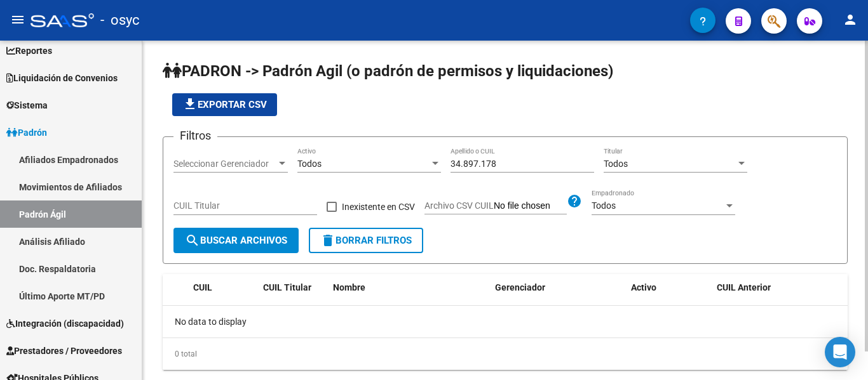  Describe the element at coordinates (387, 71) in the screenshot. I see `span: PADRON -> Padrón Agil (o padrón de permisos y liquidaciones)` at that location.